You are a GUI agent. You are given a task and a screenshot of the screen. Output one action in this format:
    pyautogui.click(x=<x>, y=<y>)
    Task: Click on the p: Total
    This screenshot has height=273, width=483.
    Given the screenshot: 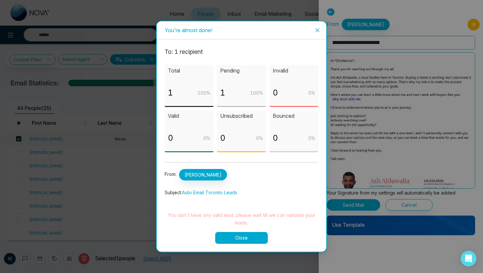 What is the action you would take?
    pyautogui.click(x=189, y=71)
    